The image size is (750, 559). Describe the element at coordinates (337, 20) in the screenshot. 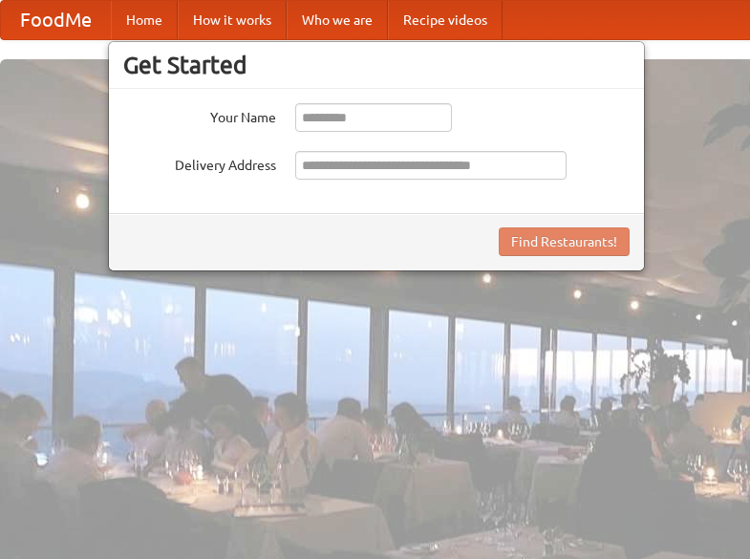

I see `a: Who we are` at that location.